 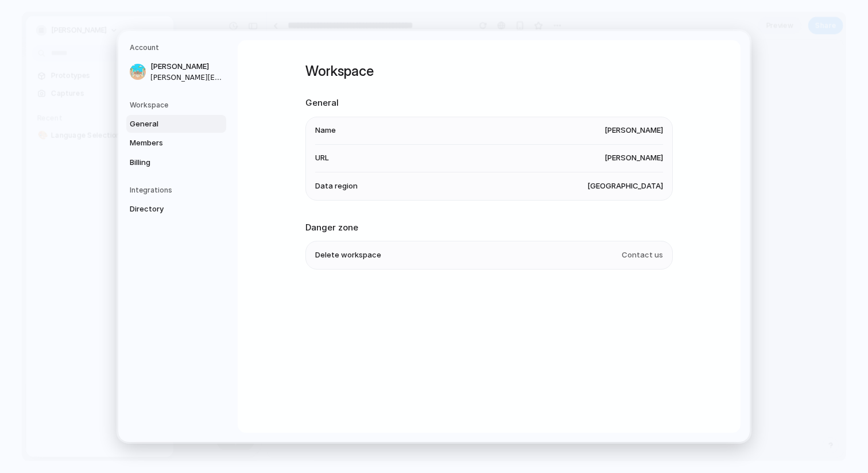 What do you see at coordinates (348, 255) in the screenshot?
I see `span: Delete workspace` at bounding box center [348, 255].